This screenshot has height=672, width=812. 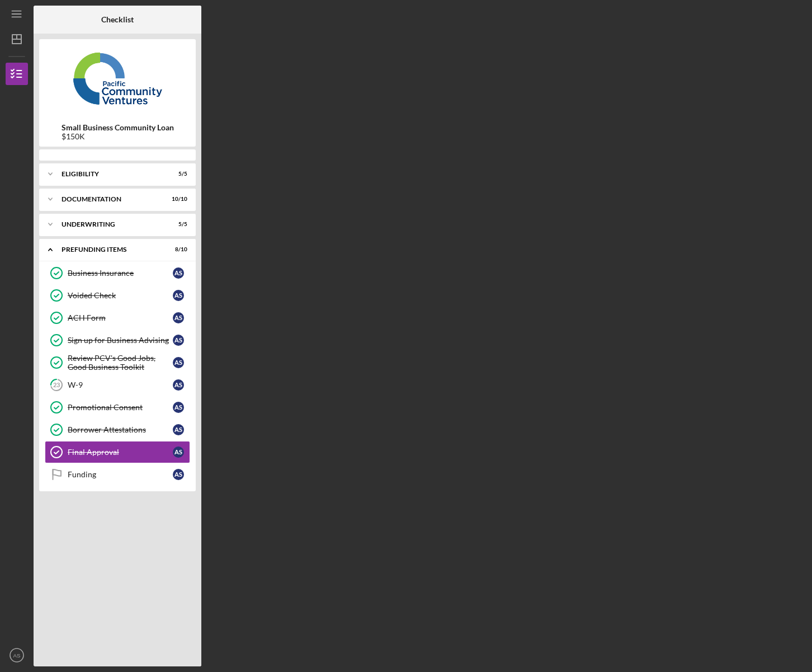 I want to click on div: Underwriting, so click(x=111, y=224).